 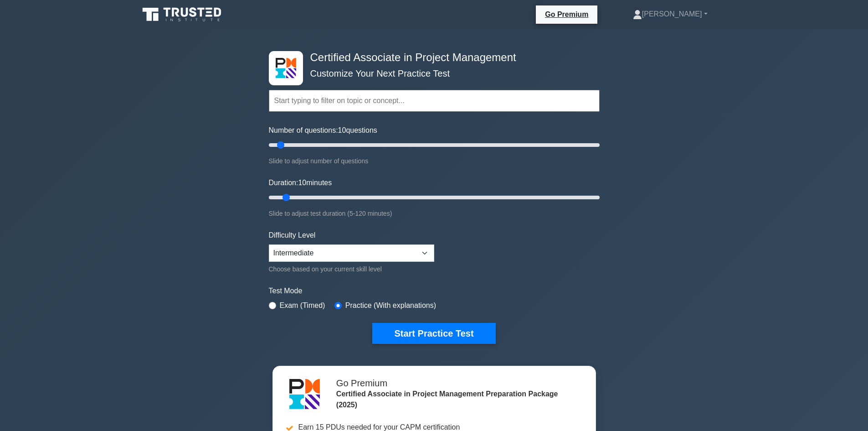 I want to click on label: Duration: minutes, so click(x=300, y=183).